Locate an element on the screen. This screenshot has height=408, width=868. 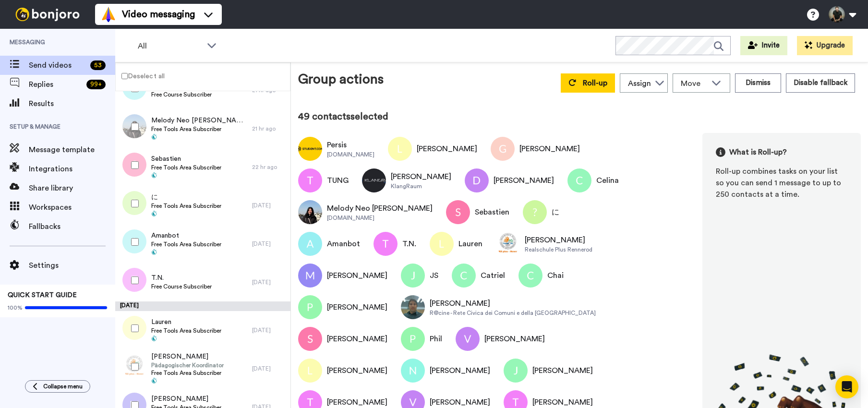
div: Chai is located at coordinates (556, 275).